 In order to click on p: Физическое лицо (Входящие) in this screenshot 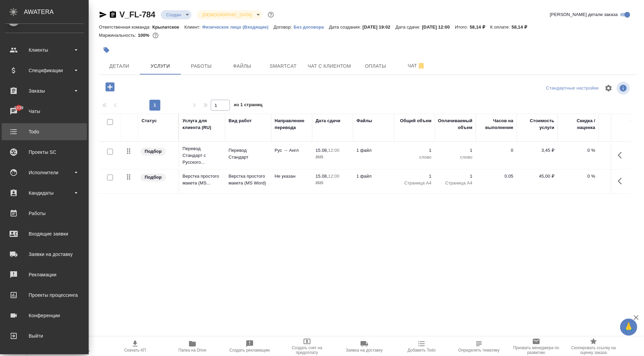, I will do `click(238, 27)`.